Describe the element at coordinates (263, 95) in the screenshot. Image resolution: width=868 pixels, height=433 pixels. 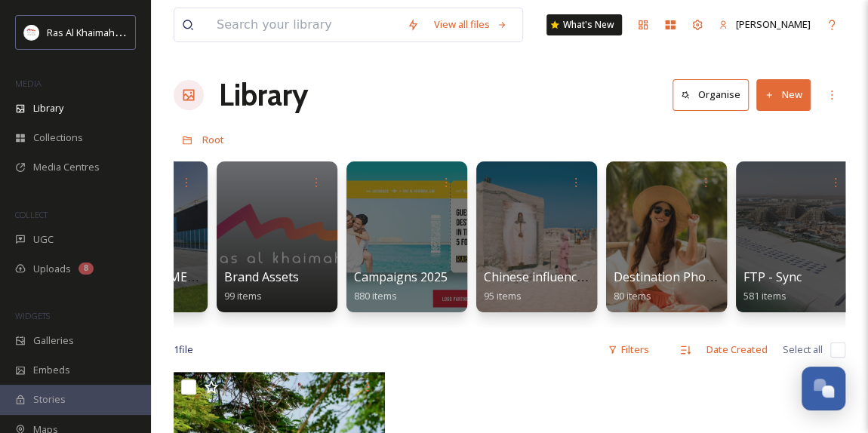
I see `h1: Library` at that location.